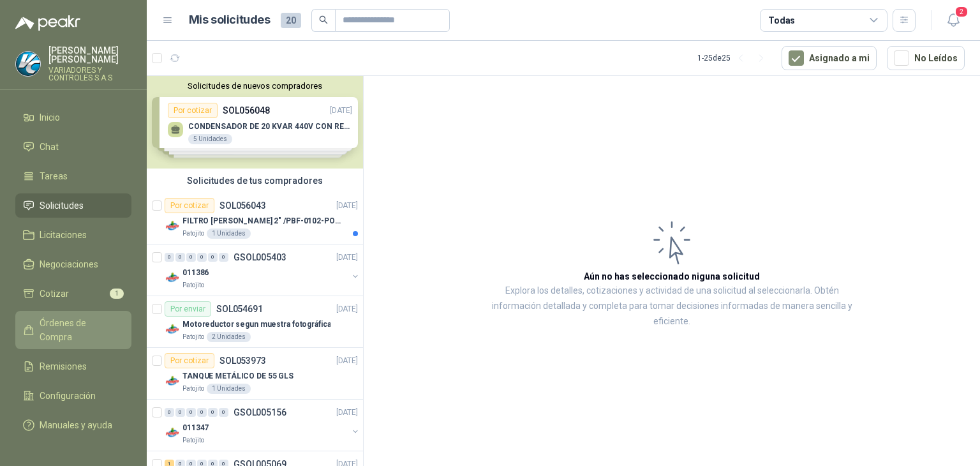 Image resolution: width=980 pixels, height=466 pixels. Describe the element at coordinates (254, 85) in the screenshot. I see `button: Solicitudes de nuevos compradores` at that location.